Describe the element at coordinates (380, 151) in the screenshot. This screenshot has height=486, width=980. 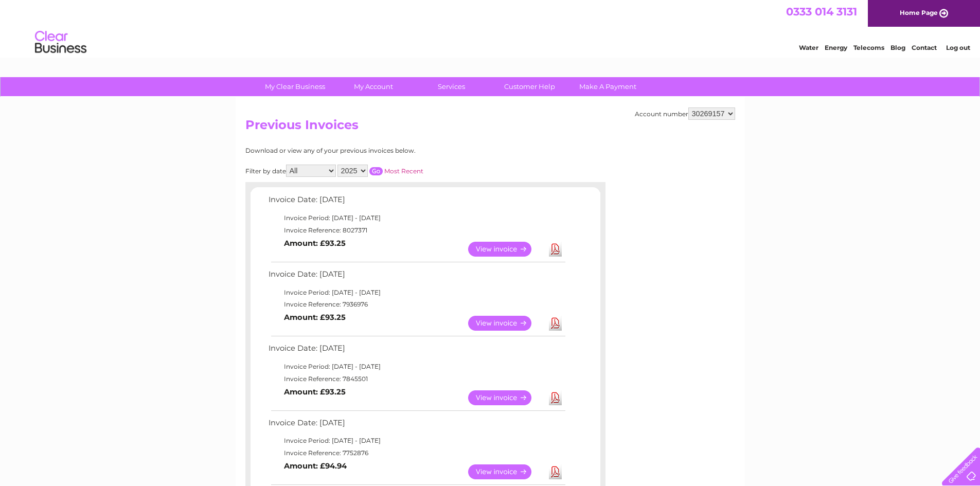
I see `div: Download or view any of your previous invoices below.` at that location.